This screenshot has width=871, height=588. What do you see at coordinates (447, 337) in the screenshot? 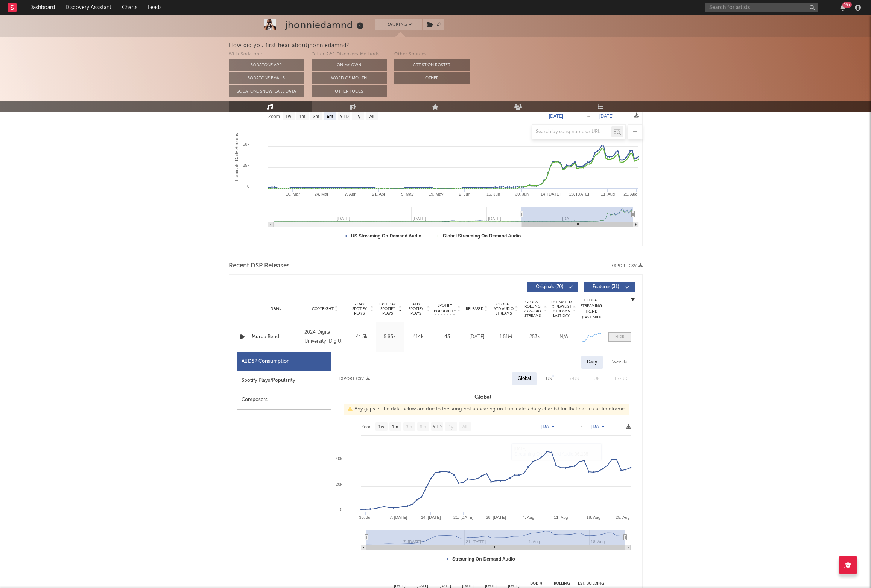
I see `div: 43` at bounding box center [447, 337].